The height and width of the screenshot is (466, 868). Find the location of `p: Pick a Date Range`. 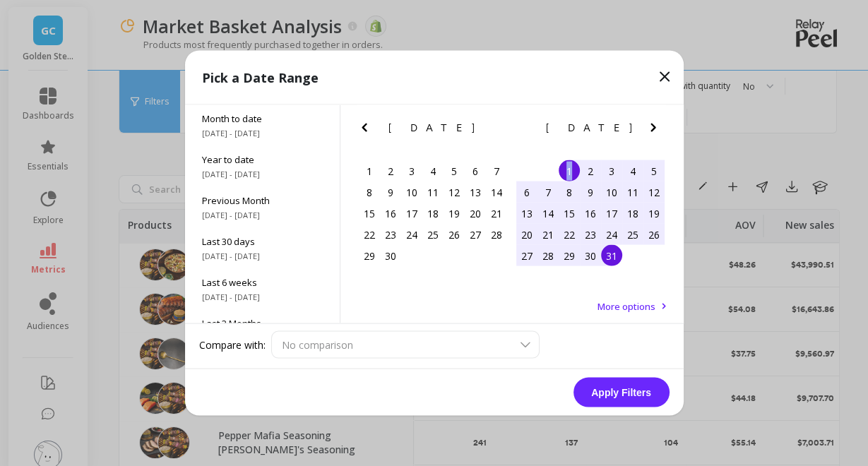

p: Pick a Date Range is located at coordinates (260, 77).